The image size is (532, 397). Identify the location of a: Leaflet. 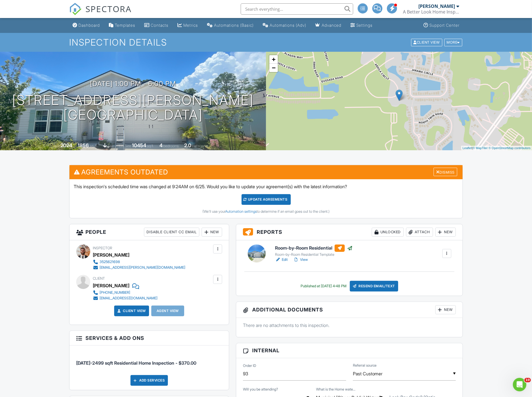
(467, 148).